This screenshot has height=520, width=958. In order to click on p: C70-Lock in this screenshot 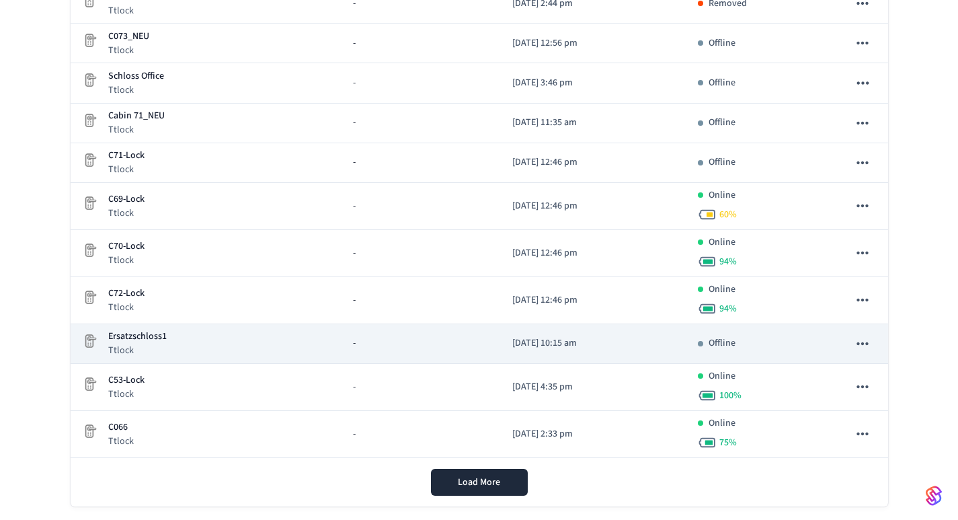, I will do `click(126, 246)`.